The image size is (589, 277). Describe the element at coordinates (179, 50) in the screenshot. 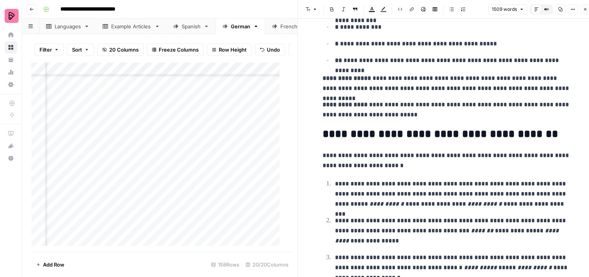

I see `span: Freeze Columns` at that location.